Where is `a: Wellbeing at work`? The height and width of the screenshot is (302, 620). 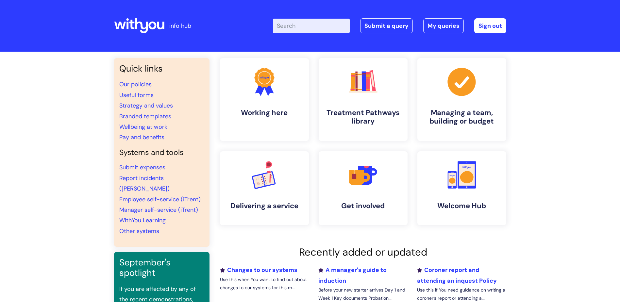
a: Wellbeing at work is located at coordinates (143, 127).